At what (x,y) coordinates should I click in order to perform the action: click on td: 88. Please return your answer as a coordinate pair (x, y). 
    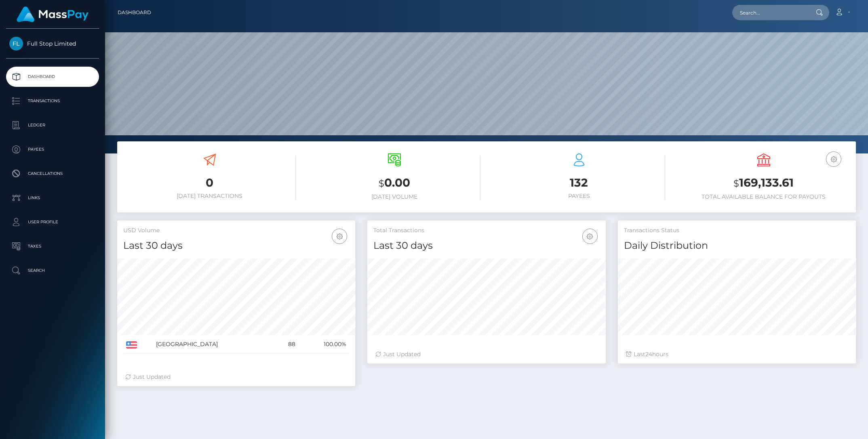
    Looking at the image, I should click on (286, 344).